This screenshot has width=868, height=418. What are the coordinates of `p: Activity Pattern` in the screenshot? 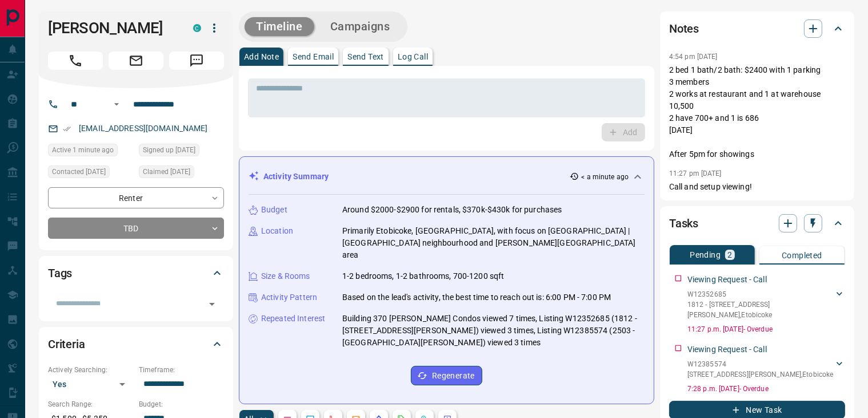 It's located at (289, 297).